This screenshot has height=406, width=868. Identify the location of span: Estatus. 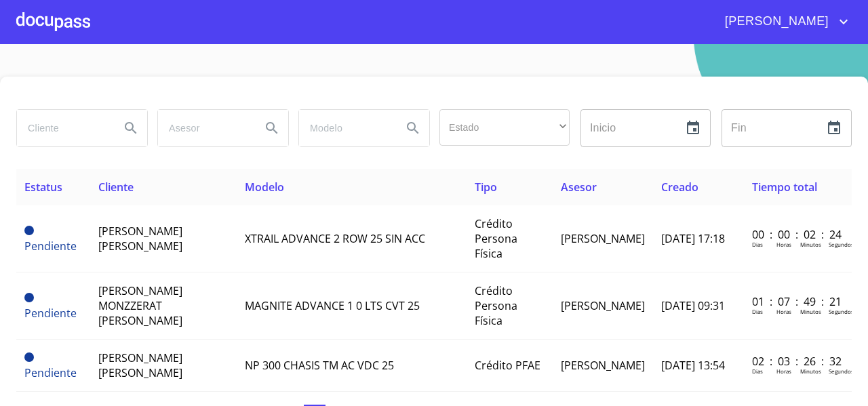
(43, 187).